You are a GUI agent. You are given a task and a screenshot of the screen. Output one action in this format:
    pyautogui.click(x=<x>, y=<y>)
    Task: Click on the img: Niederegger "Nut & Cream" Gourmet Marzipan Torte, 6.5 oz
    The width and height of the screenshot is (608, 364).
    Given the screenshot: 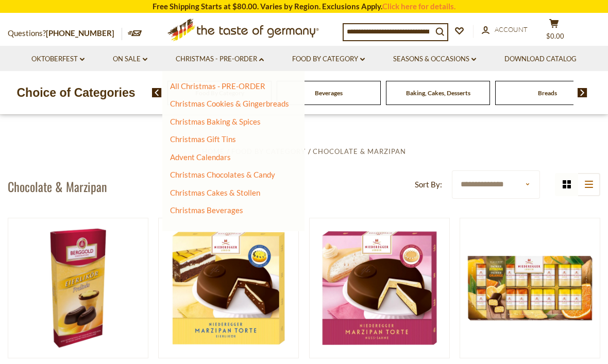 What is the action you would take?
    pyautogui.click(x=380, y=288)
    